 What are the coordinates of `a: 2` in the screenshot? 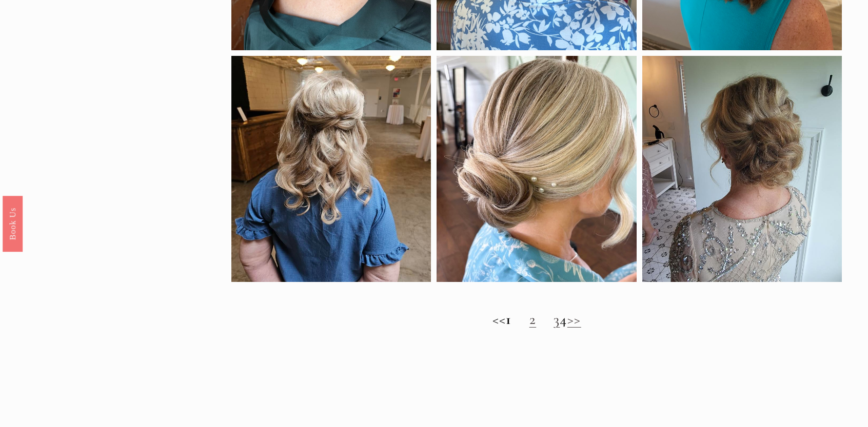 It's located at (532, 319).